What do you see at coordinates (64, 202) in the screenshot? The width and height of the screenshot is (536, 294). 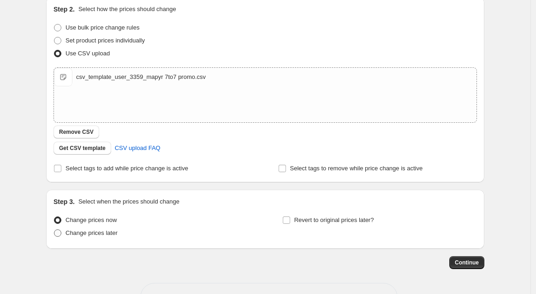 I see `h2: Step 3.` at bounding box center [64, 202].